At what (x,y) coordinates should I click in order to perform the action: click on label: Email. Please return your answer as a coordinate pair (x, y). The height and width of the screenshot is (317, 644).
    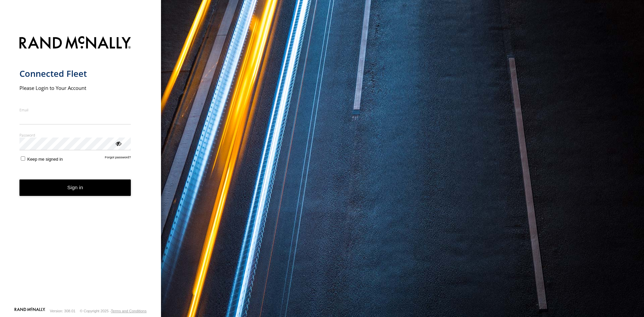
    Looking at the image, I should click on (75, 109).